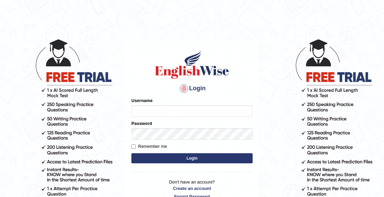  I want to click on img: Logo of English Wise sign in for intelligent practice with AI, so click(192, 65).